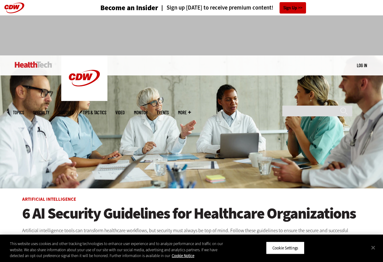 The image size is (383, 262). I want to click on a: CDW, so click(84, 99).